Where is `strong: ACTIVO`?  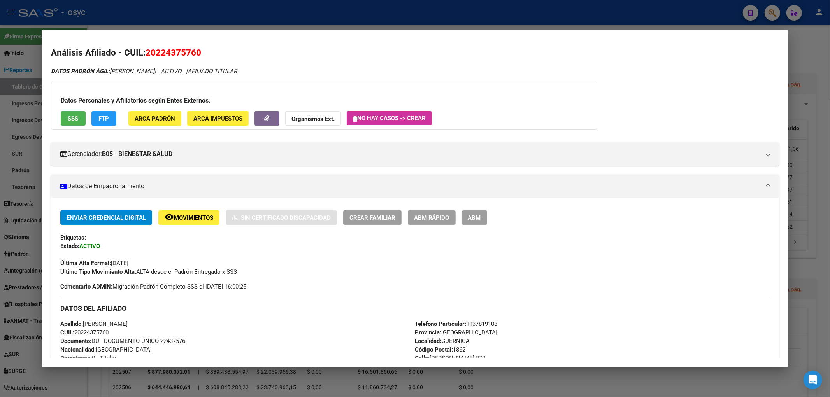
strong: ACTIVO is located at coordinates (89, 246).